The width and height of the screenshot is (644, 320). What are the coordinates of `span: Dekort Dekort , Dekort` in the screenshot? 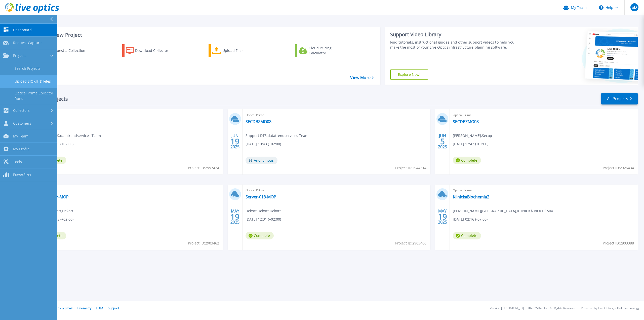 It's located at (263, 211).